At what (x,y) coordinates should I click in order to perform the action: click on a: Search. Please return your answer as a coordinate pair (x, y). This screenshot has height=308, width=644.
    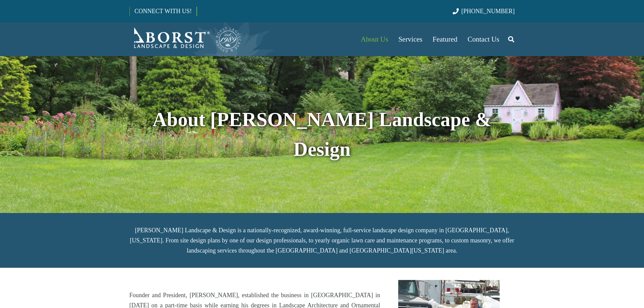
    Looking at the image, I should click on (512, 39).